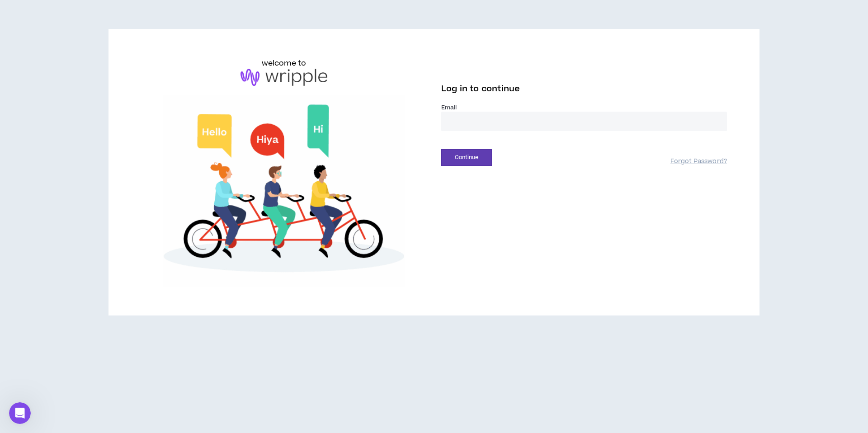  I want to click on h6: welcome to, so click(284, 63).